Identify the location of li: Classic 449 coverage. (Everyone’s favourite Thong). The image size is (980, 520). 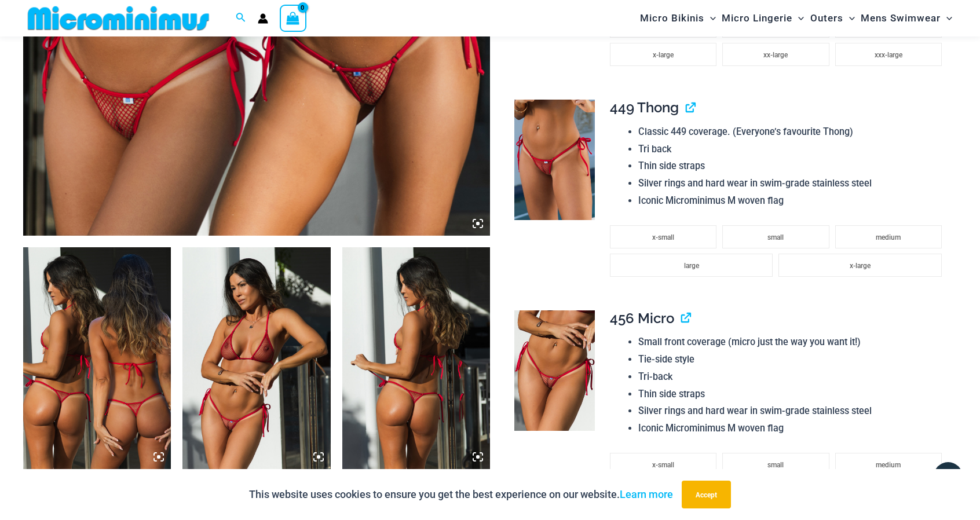
(793, 132).